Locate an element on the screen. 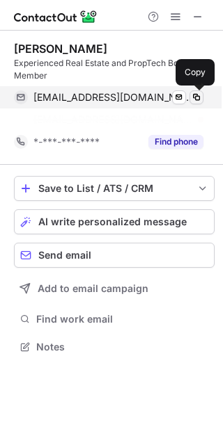 This screenshot has width=223, height=445. span: AI write personalized message is located at coordinates (112, 222).